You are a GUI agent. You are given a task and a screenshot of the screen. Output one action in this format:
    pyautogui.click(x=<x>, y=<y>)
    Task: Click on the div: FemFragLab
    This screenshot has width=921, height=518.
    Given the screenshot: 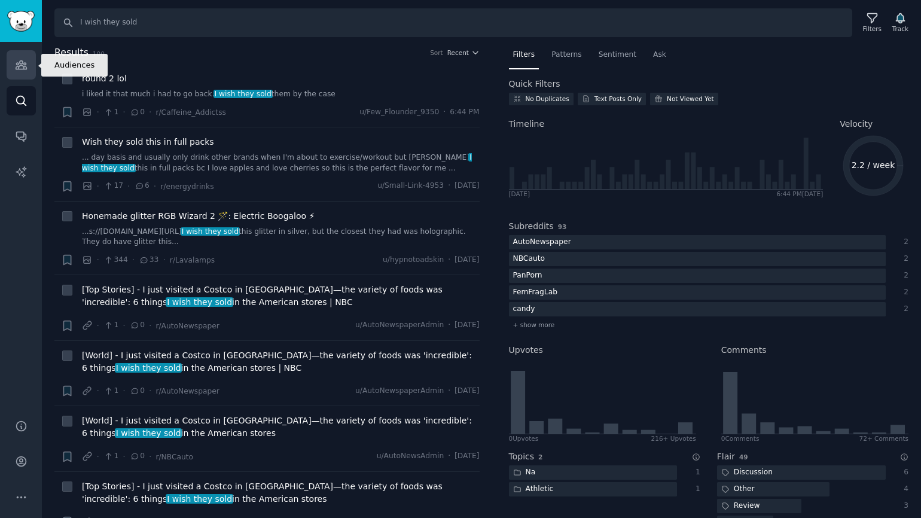 What is the action you would take?
    pyautogui.click(x=535, y=292)
    